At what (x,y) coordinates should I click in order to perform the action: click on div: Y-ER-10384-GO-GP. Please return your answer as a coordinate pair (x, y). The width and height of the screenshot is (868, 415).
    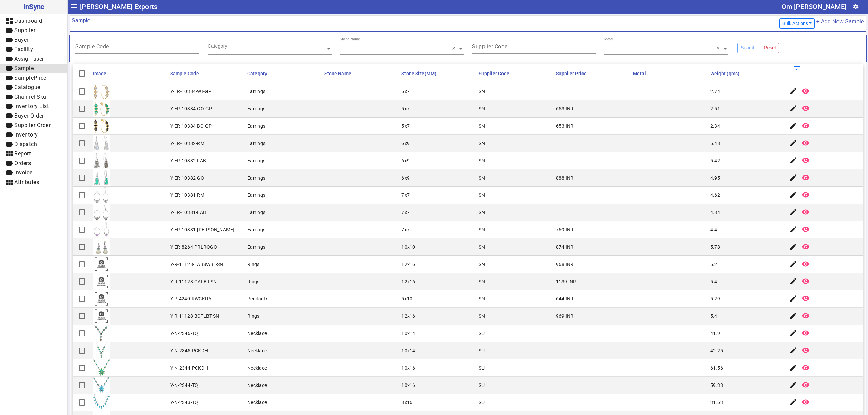
    Looking at the image, I should click on (191, 109).